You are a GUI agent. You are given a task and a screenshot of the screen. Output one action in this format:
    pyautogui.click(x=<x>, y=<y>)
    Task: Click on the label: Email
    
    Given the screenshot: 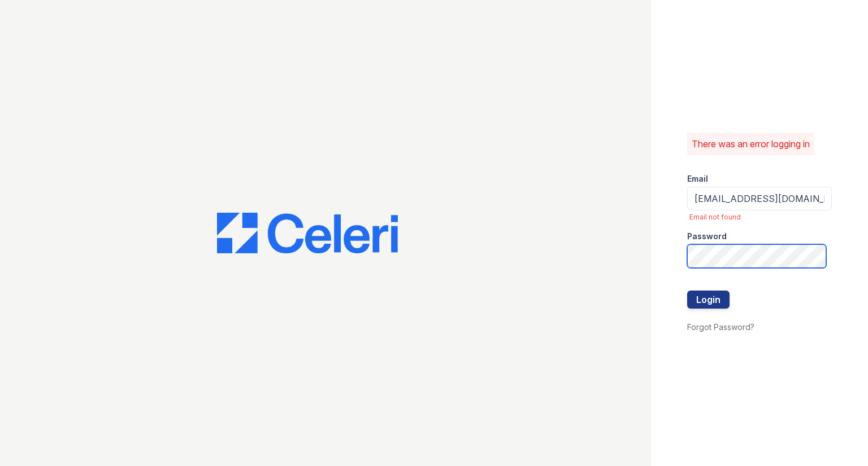 What is the action you would take?
    pyautogui.click(x=697, y=179)
    